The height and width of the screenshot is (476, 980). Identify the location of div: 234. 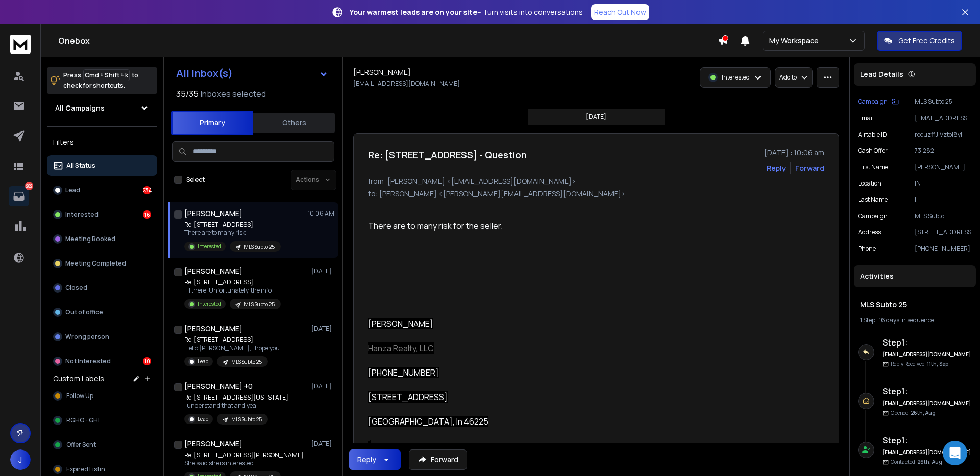
(147, 190).